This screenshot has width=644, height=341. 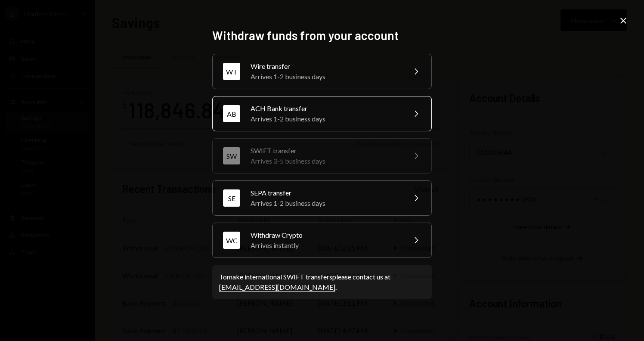 I want to click on div: ACH Bank transfer, so click(x=326, y=109).